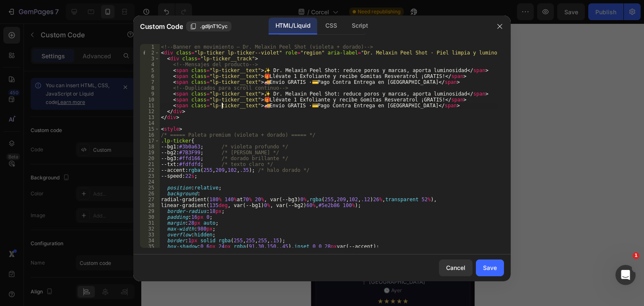 The height and width of the screenshot is (306, 644). Describe the element at coordinates (150, 111) in the screenshot. I see `div: 12` at that location.